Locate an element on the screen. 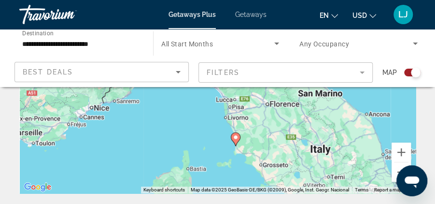 The height and width of the screenshot is (204, 435). span: USD is located at coordinates (359, 15).